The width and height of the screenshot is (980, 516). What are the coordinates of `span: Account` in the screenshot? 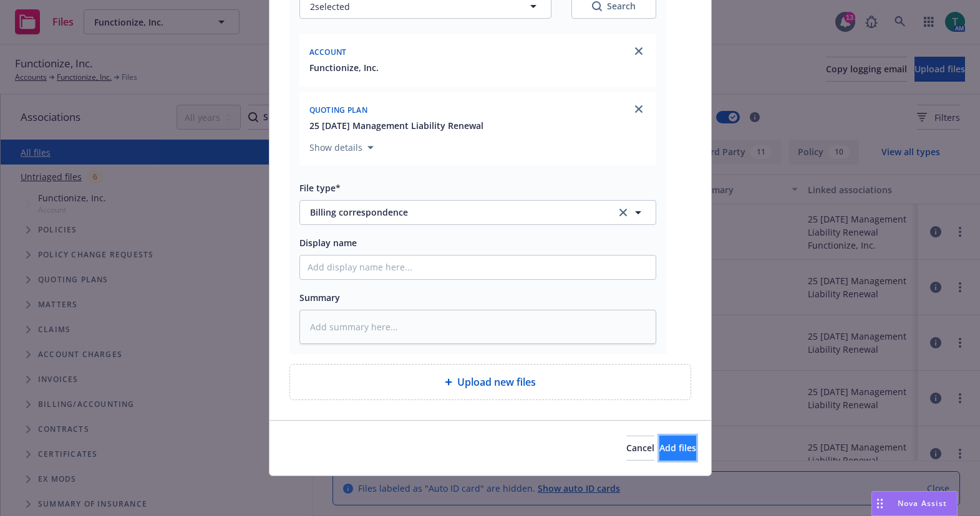 It's located at (328, 51).